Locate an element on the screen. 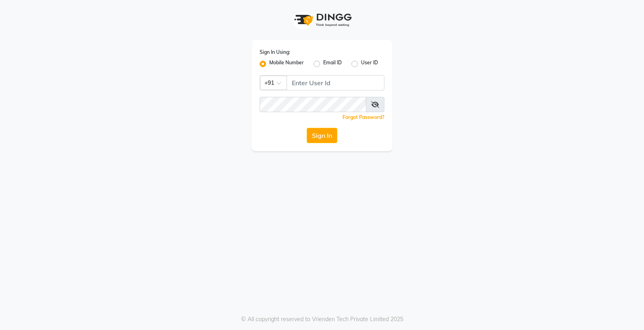 The image size is (644, 330). img: logo1.svg is located at coordinates (322, 20).